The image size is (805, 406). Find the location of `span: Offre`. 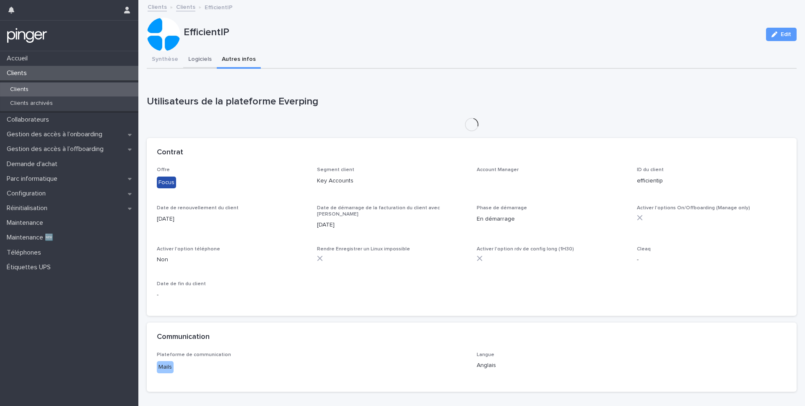

span: Offre is located at coordinates (163, 170).